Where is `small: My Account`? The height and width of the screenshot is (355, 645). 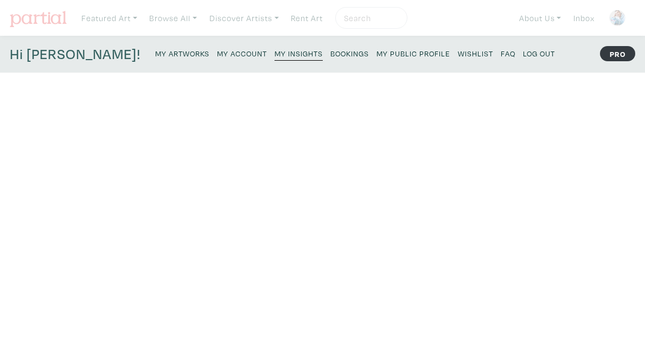
small: My Account is located at coordinates (242, 53).